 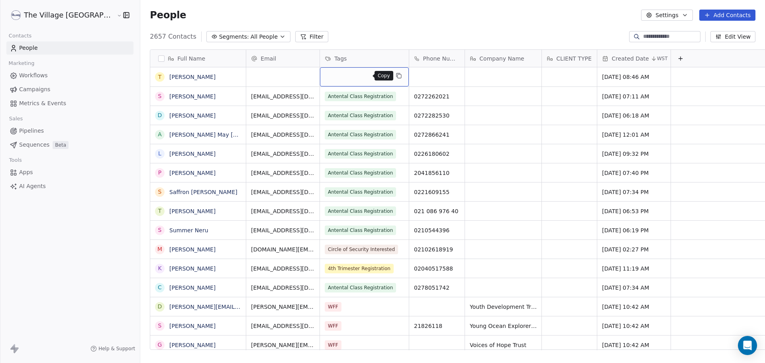 I want to click on p: Copy, so click(x=384, y=76).